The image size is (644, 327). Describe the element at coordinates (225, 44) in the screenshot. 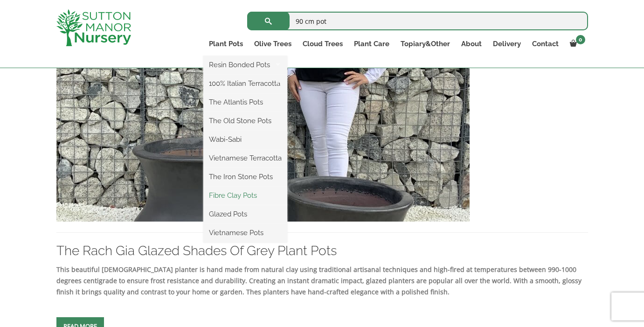

I see `a: Plant Pots` at that location.